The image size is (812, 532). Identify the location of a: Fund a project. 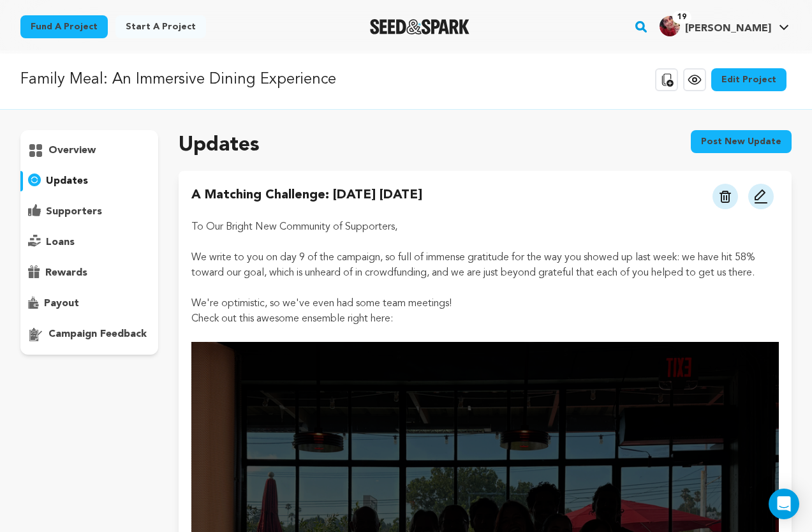
(64, 27).